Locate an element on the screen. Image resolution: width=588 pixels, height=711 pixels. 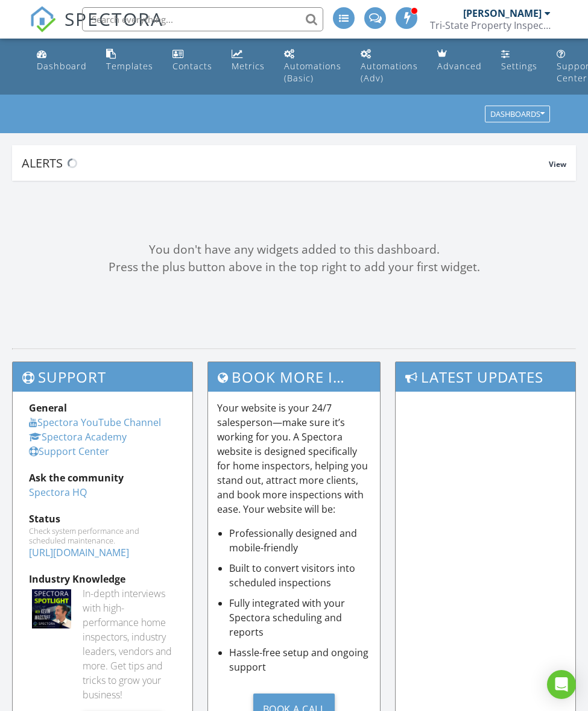
div: Alerts is located at coordinates (285, 163).